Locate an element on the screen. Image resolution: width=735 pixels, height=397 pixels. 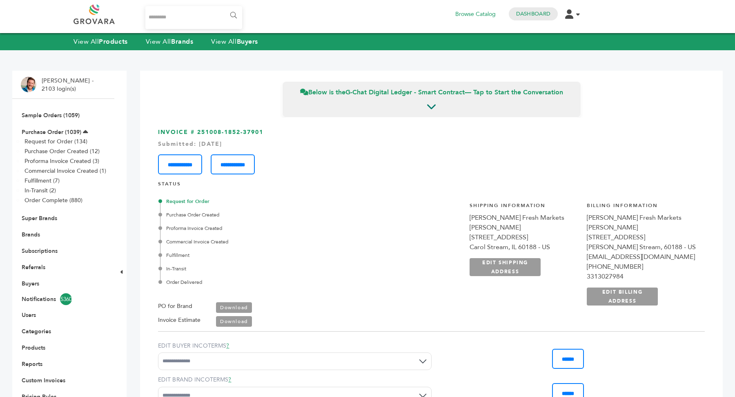
a: Purchase Order (1039) is located at coordinates (51, 132).